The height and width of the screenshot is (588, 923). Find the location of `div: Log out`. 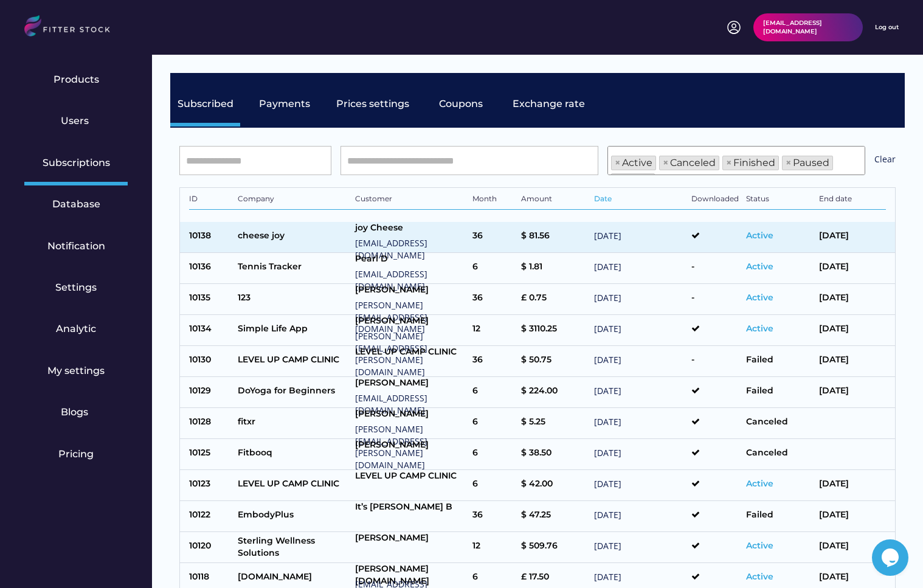

div: Log out is located at coordinates (887, 27).